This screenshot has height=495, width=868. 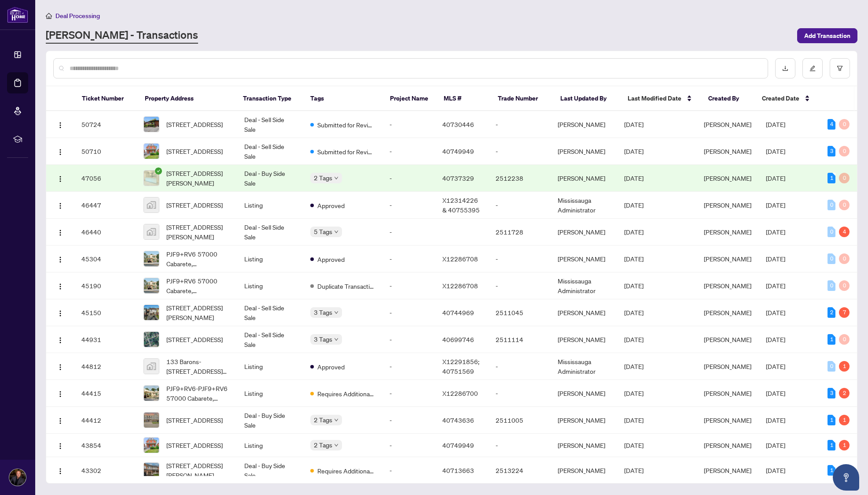 I want to click on td: 45150, so click(x=105, y=312).